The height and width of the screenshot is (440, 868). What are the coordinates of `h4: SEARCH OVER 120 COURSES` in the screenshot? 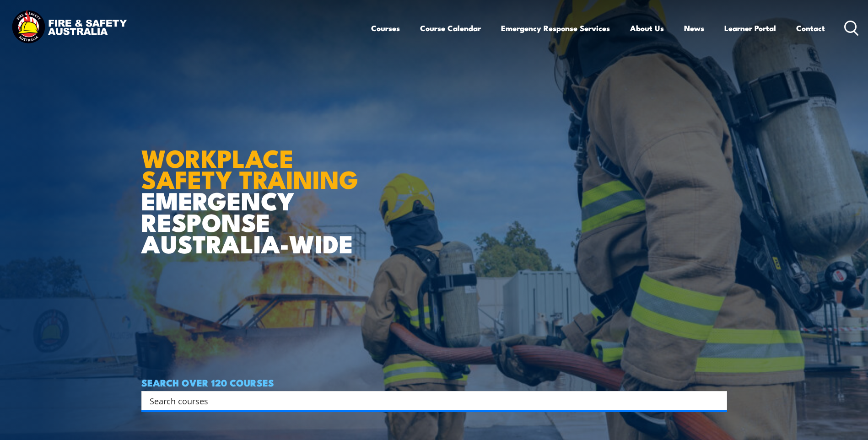 It's located at (434, 383).